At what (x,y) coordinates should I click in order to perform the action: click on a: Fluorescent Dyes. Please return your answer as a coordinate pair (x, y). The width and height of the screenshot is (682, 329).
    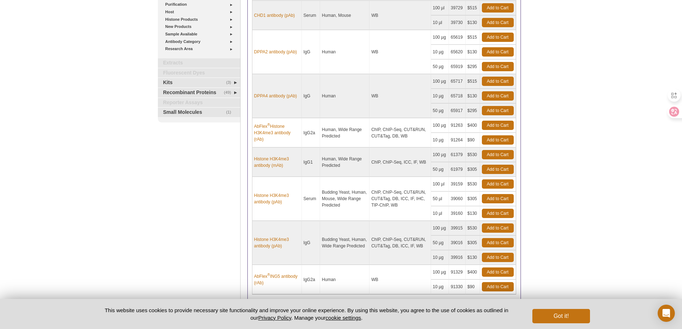
    Looking at the image, I should click on (199, 73).